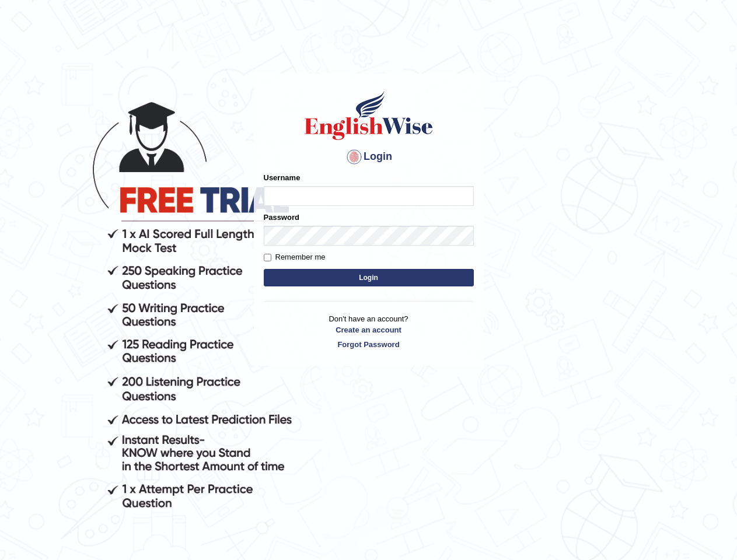  I want to click on p: Don't have an account?, so click(369, 331).